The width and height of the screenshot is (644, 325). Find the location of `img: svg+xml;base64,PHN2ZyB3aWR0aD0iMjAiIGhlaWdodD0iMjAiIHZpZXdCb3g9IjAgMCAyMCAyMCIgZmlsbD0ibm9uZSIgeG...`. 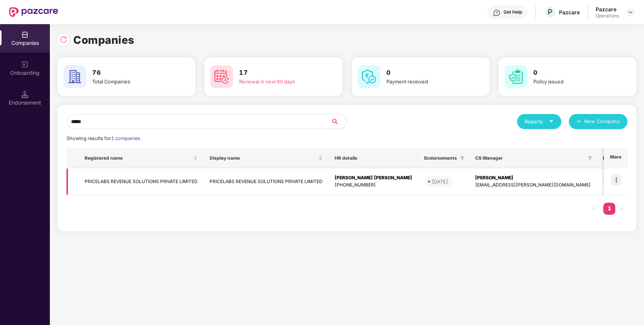

img: svg+xml;base64,PHN2ZyB3aWR0aD0iMjAiIGhlaWdodD0iMjAiIHZpZXdCb3g9IjAgMCAyMCAyMCIgZmlsbD0ibm9uZSIgeG... is located at coordinates (25, 64).